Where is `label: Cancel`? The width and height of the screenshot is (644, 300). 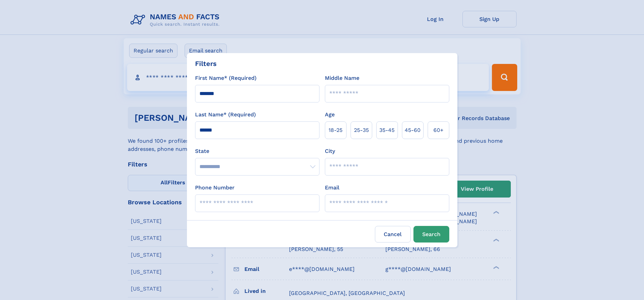
label: Cancel is located at coordinates (393, 234).